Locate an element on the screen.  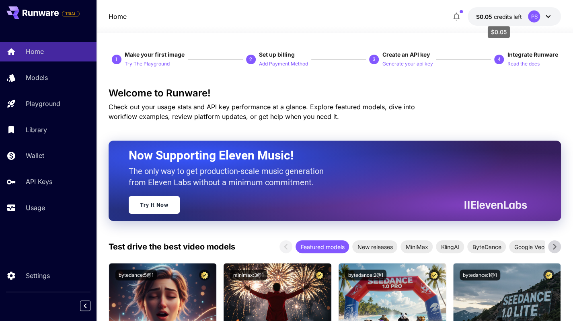
h3: Welcome to Runware! is located at coordinates (335, 93).